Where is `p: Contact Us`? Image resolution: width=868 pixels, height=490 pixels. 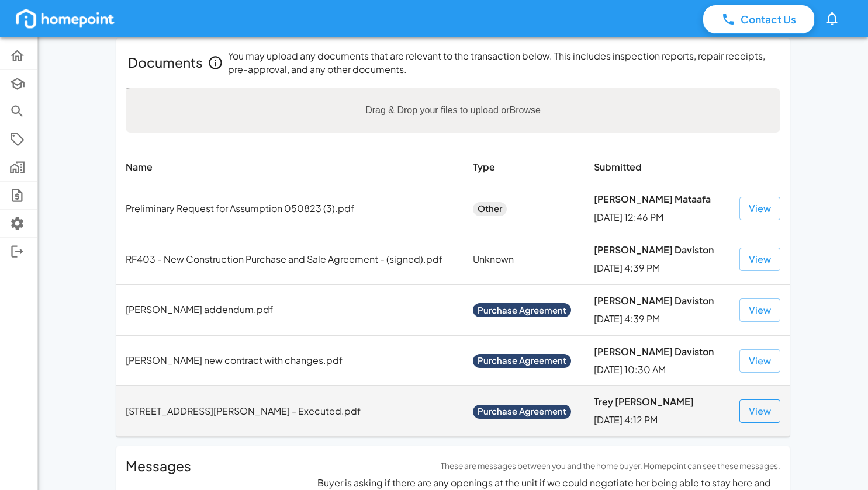 p: Contact Us is located at coordinates (768, 19).